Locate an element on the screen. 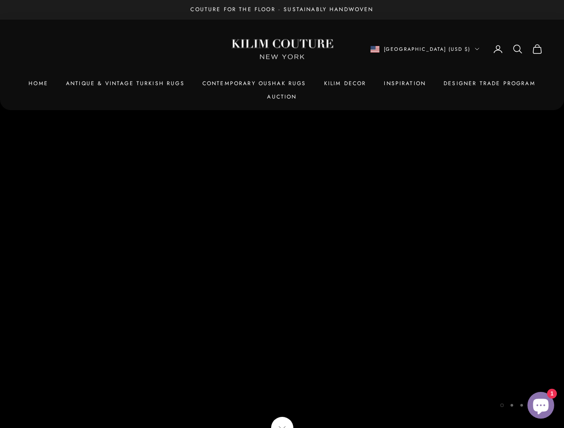 The height and width of the screenshot is (428, 564). a: Home is located at coordinates (38, 83).